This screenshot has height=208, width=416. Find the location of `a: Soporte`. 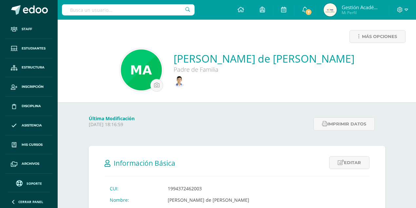

a: Soporte is located at coordinates (29, 183).